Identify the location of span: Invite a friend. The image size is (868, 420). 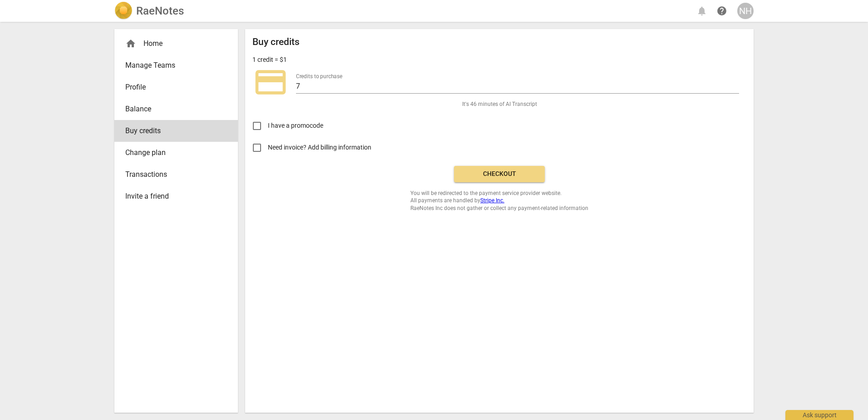
(172, 196).